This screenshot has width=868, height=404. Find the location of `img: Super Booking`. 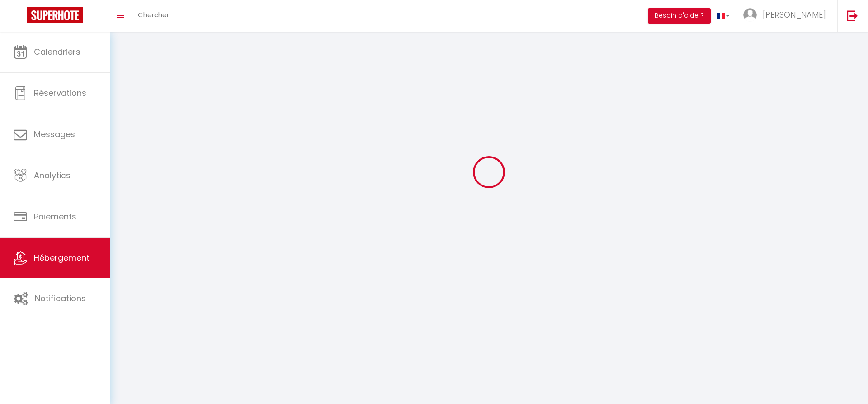

img: Super Booking is located at coordinates (55, 15).